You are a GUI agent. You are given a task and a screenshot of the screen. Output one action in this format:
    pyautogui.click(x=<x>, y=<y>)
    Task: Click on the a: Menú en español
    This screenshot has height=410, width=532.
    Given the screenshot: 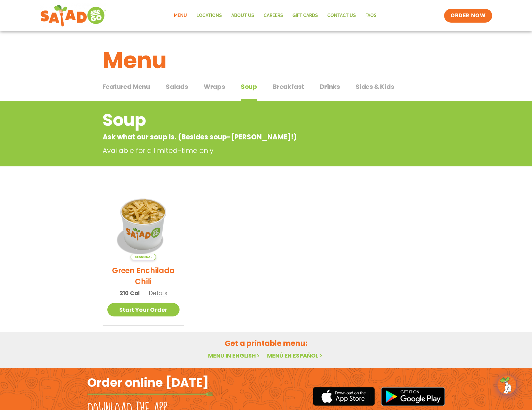 What is the action you would take?
    pyautogui.click(x=295, y=355)
    